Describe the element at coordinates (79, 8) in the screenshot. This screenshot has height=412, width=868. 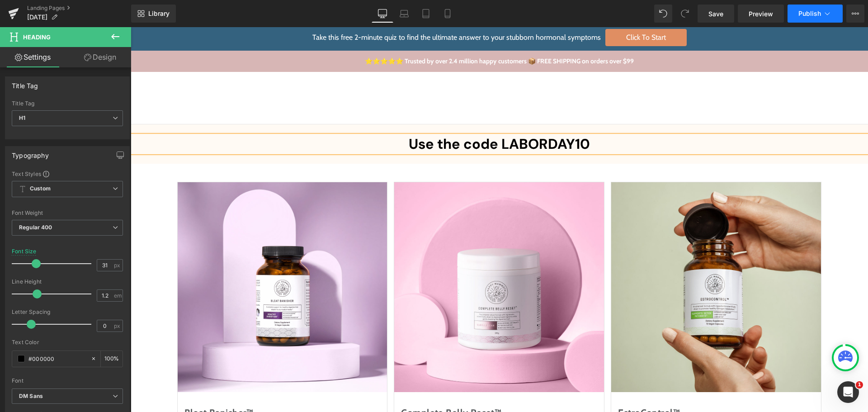
I see `a: Landing Pages` at that location.